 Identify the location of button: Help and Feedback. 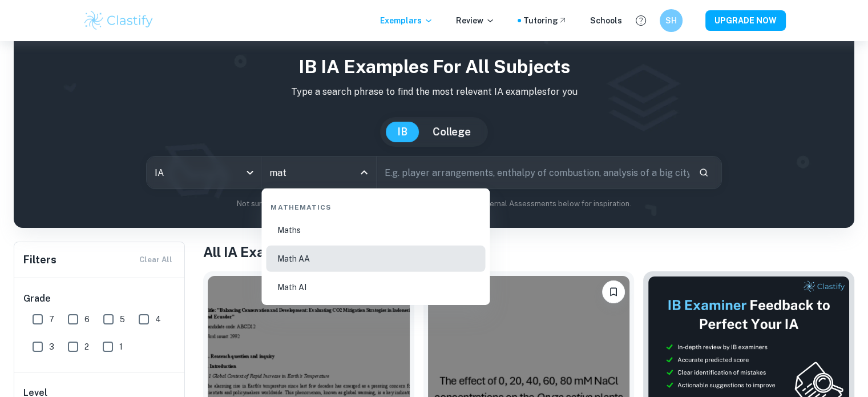
(641, 21).